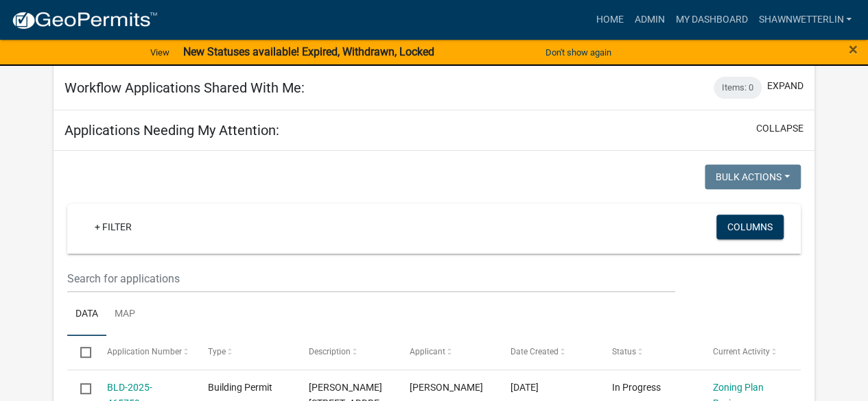 The width and height of the screenshot is (868, 401). I want to click on datatable-header-cell: Type, so click(245, 353).